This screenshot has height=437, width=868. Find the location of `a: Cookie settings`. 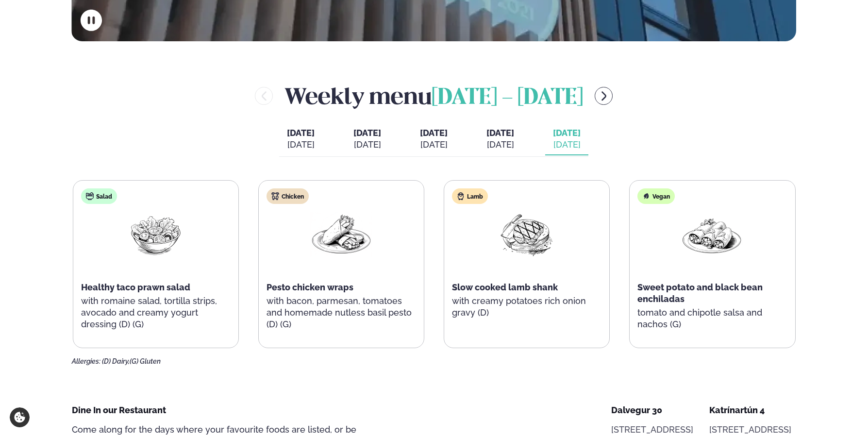

a: Cookie settings is located at coordinates (19, 417).